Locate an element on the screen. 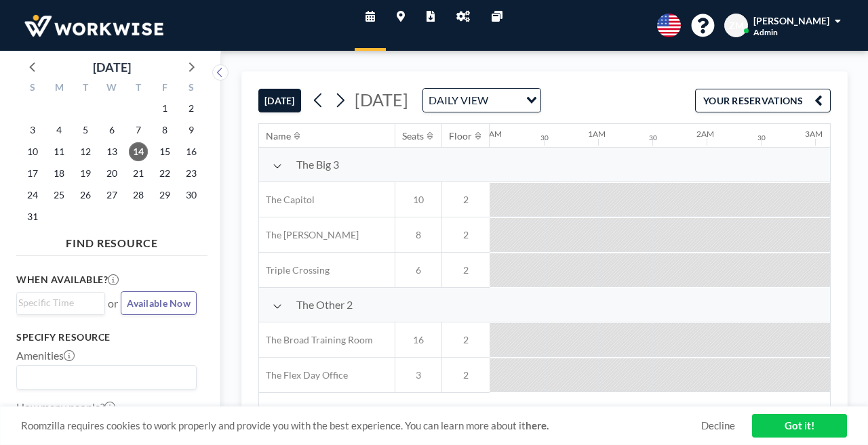 The image size is (868, 445). span: DAILY VIEW is located at coordinates (459, 100).